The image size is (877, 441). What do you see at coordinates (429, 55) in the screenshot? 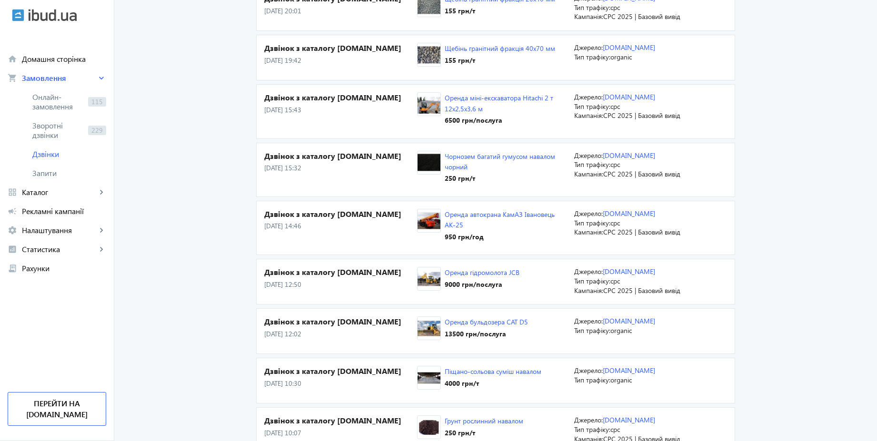
I see `img: 5ab37106da9b03554-5aaa25a54e1b42118-sheben1.jpg` at bounding box center [429, 55].